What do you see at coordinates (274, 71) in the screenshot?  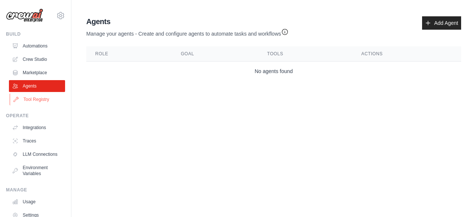 I see `td: No agents found` at bounding box center [274, 71].